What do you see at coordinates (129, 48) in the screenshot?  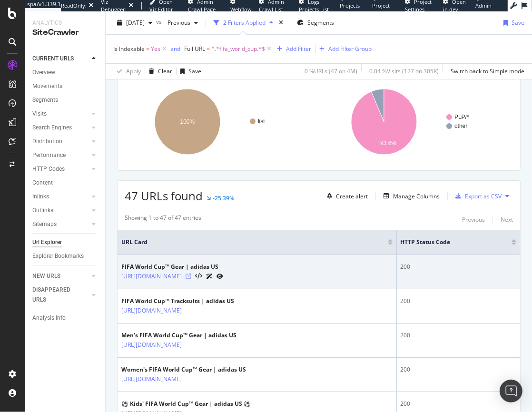 I see `span: Is Indexable` at bounding box center [129, 48].